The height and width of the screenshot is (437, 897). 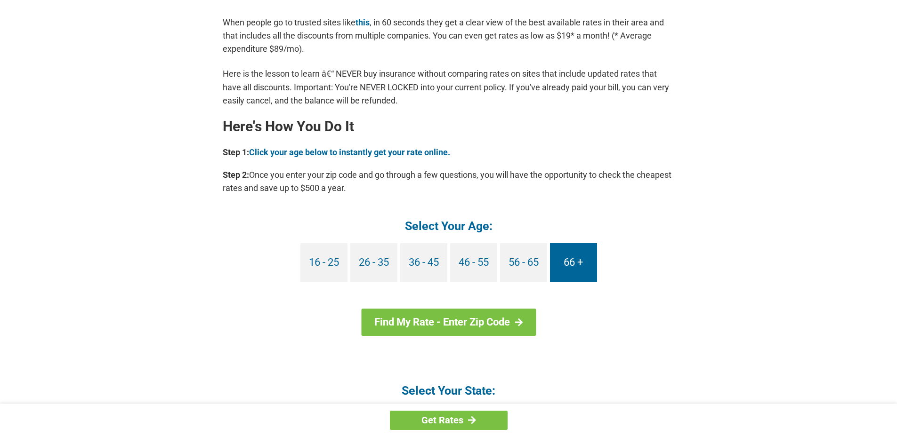 What do you see at coordinates (573, 263) in the screenshot?
I see `a: 66 +` at bounding box center [573, 263].